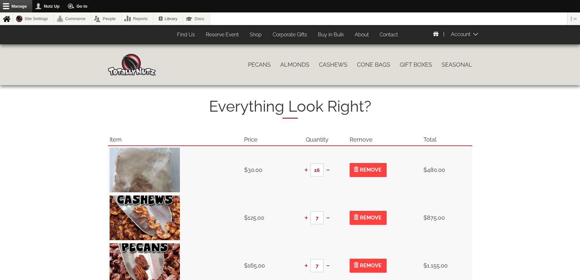  Describe the element at coordinates (317, 140) in the screenshot. I see `th: Quantity` at that location.